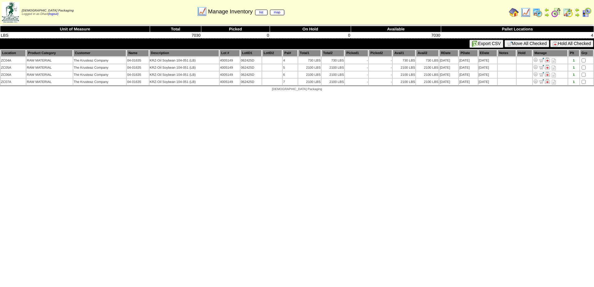 The width and height of the screenshot is (594, 287). What do you see at coordinates (587, 12) in the screenshot?
I see `img: calendarcustomer.gif` at bounding box center [587, 12].